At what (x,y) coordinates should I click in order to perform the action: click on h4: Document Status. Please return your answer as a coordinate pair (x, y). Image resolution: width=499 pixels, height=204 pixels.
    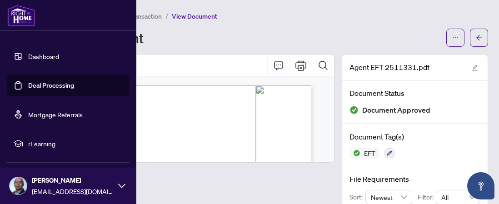
    Looking at the image, I should click on (415, 93).